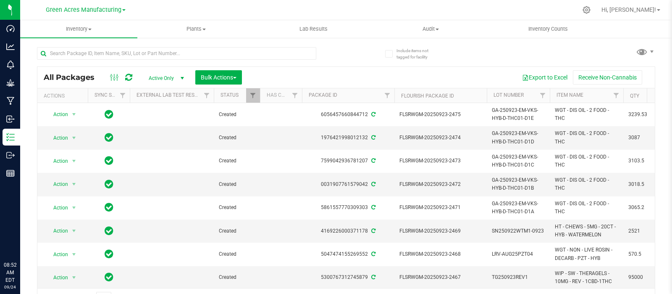  What do you see at coordinates (441, 114) in the screenshot?
I see `span: FLSRWGM-20250923-2475` at bounding box center [441, 114].